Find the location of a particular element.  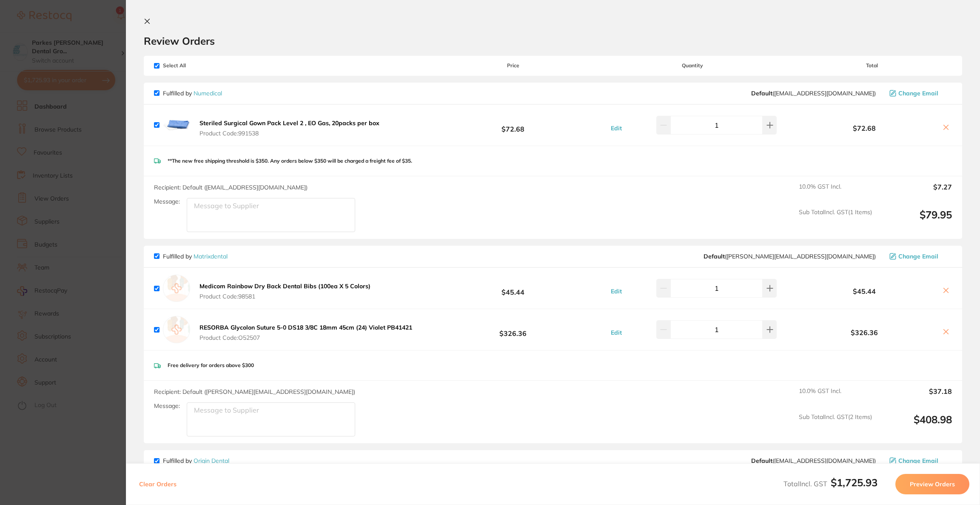

p: **The new free shipping threshold is $350. Any orders below $350 will be charged a freight fee of... is located at coordinates (289, 161).